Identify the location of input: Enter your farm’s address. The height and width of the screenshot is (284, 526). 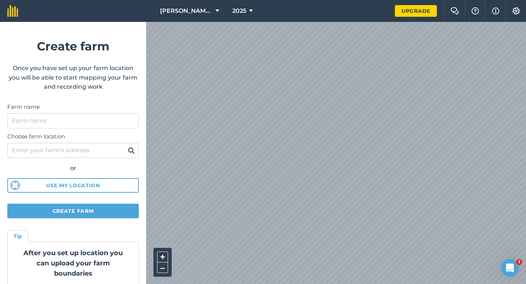
(73, 150).